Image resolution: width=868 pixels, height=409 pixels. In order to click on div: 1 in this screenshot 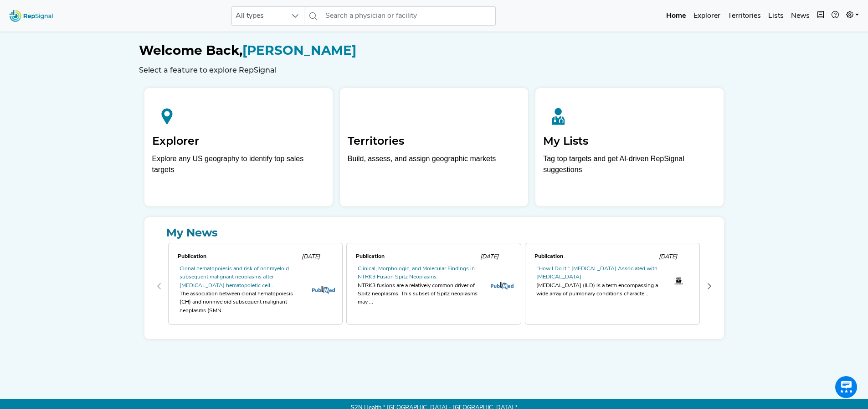, I will do `click(434, 286)`.